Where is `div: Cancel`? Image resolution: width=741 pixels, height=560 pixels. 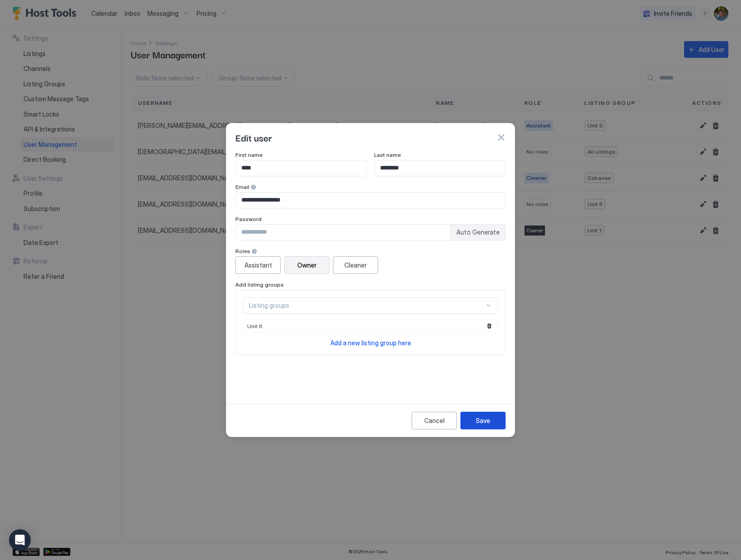
div: Cancel is located at coordinates (434, 421).